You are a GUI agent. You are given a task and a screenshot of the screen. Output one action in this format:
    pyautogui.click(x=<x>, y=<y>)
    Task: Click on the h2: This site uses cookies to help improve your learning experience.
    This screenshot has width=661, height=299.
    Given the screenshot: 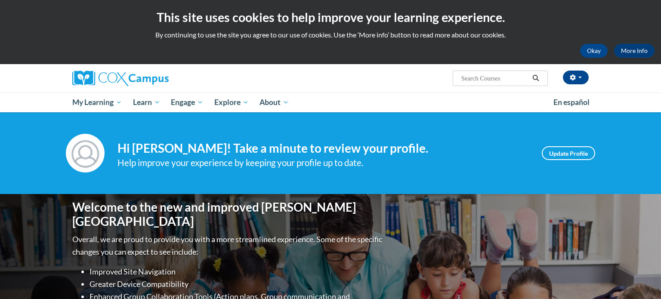 What is the action you would take?
    pyautogui.click(x=331, y=17)
    